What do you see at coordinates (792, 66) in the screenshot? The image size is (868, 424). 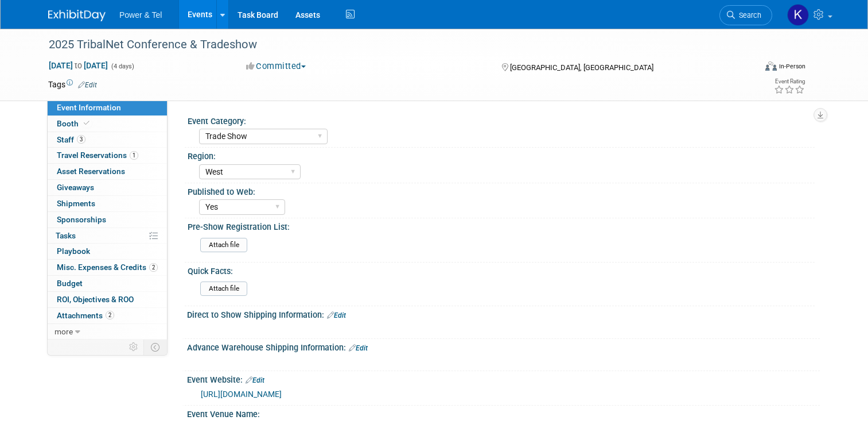 I see `div: In-Person` at bounding box center [792, 66].